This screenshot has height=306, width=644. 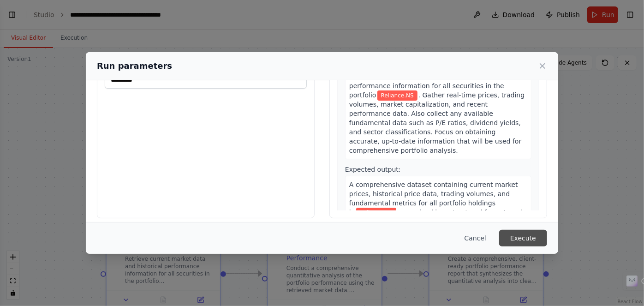 What do you see at coordinates (373, 170) in the screenshot?
I see `span: Expected output:` at bounding box center [373, 170].